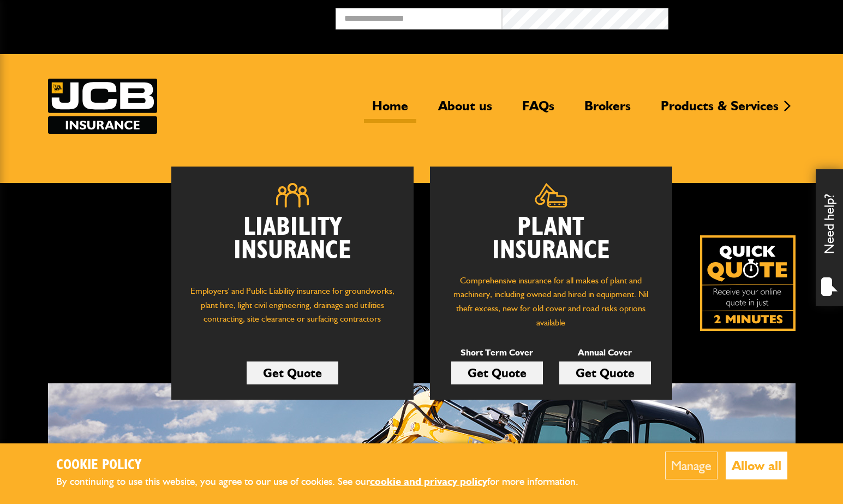 The height and width of the screenshot is (504, 843). What do you see at coordinates (103, 106) in the screenshot?
I see `a: JCB Insurance Services` at bounding box center [103, 106].